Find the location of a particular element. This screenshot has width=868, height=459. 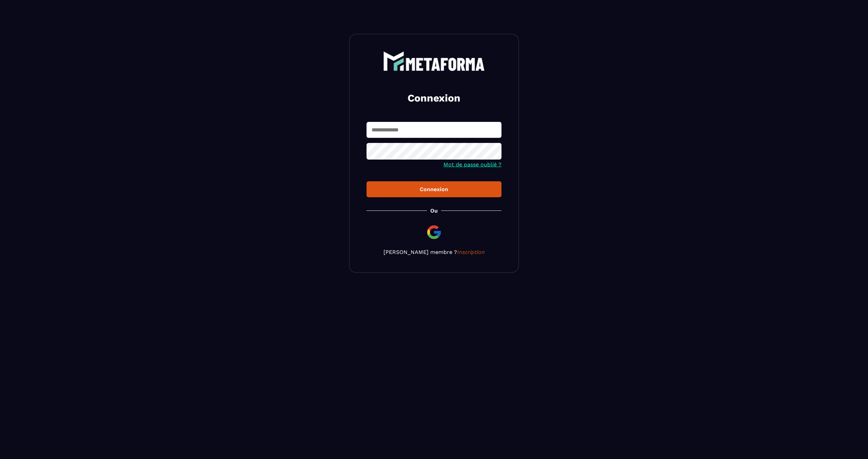

img: google is located at coordinates (434, 232).